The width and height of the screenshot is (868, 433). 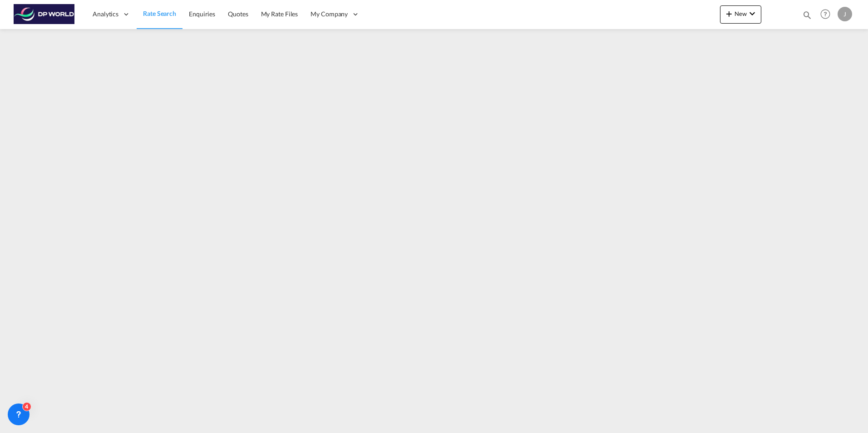 I want to click on img: c08ca190194411f088ed0f3ba295208c.png, so click(x=44, y=14).